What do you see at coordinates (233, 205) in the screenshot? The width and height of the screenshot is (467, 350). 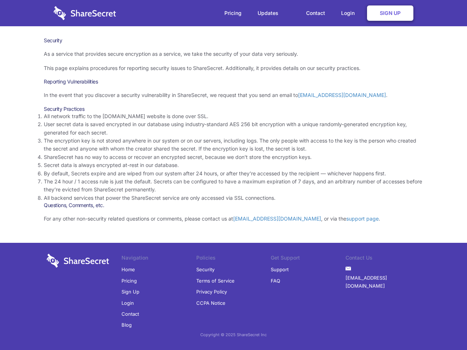 I see `h3: Questions, Comments, etc.` at bounding box center [233, 205].